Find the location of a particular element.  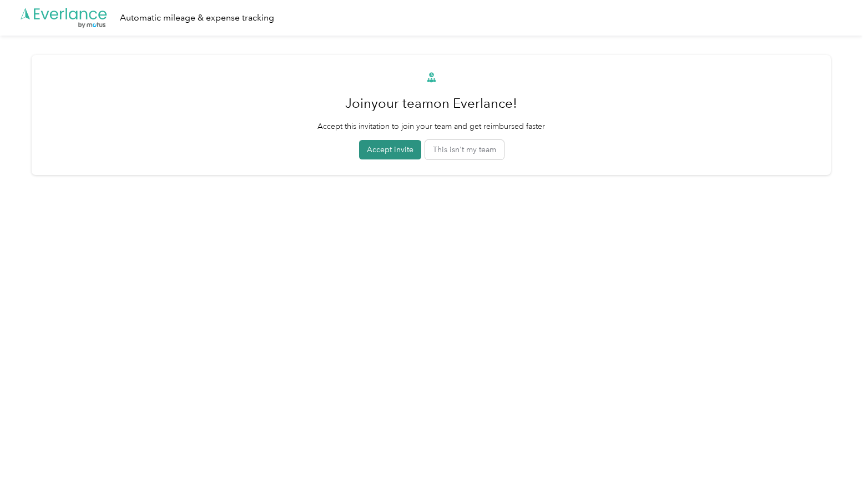

button: This isn't my team is located at coordinates (464, 149).